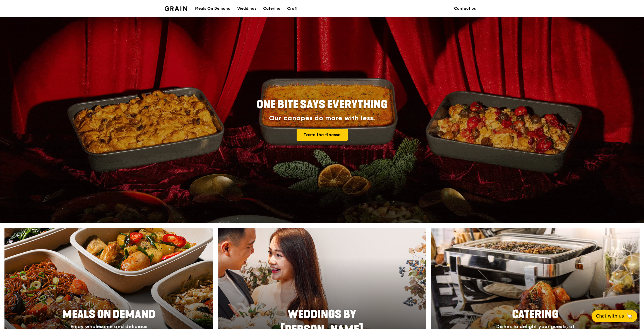 The image size is (644, 329). Describe the element at coordinates (465, 8) in the screenshot. I see `a: Contact us` at that location.